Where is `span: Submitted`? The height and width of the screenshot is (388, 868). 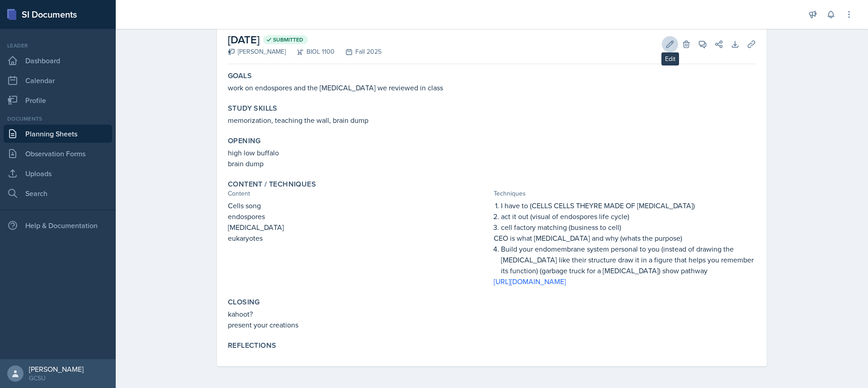 span: Submitted is located at coordinates (288, 39).